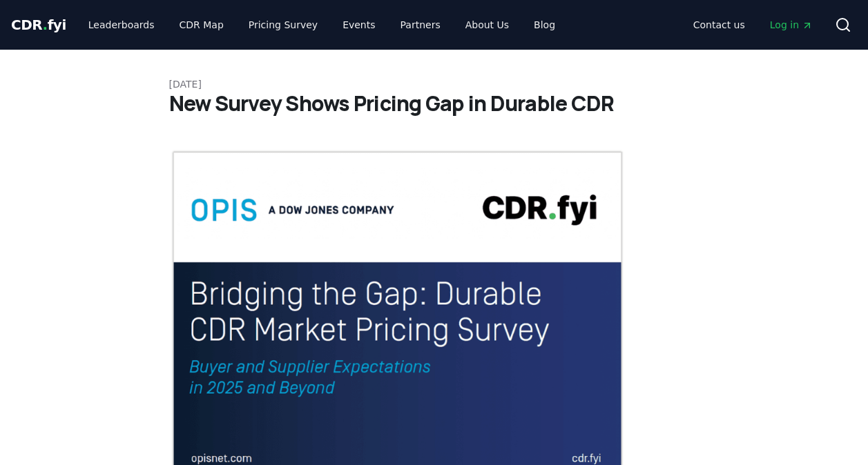 This screenshot has width=868, height=465. Describe the element at coordinates (283, 25) in the screenshot. I see `a: Pricing Survey` at that location.